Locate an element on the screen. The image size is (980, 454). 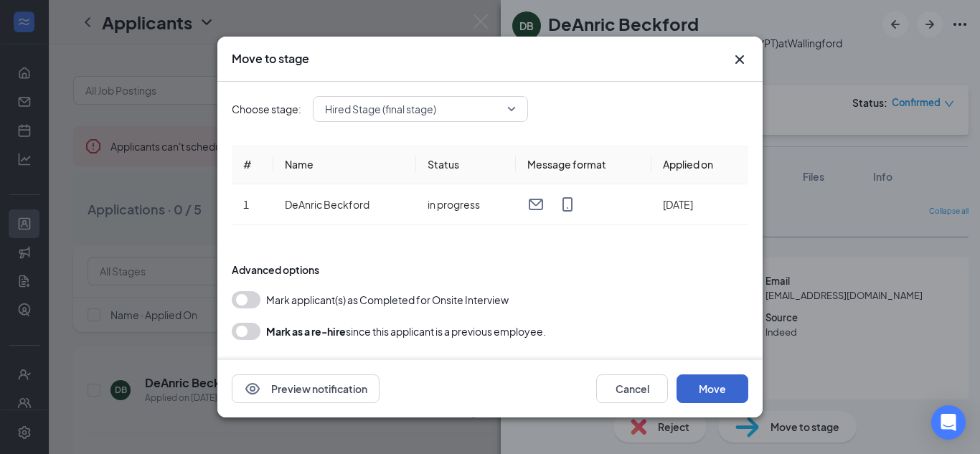
button: Close is located at coordinates (740, 60).